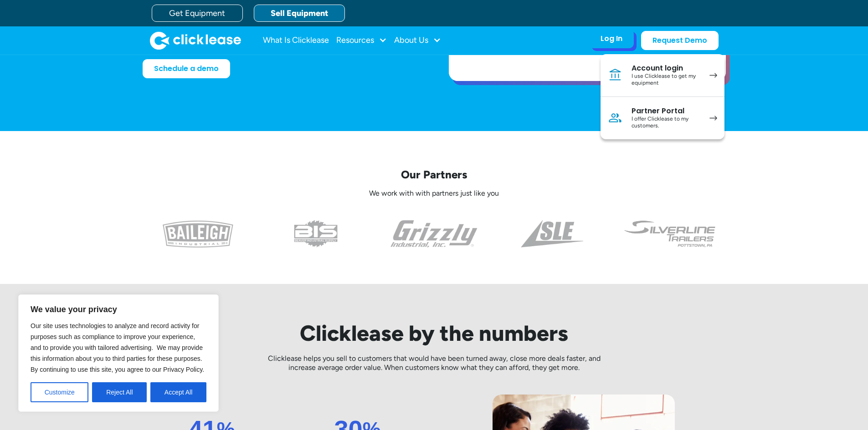 The height and width of the screenshot is (430, 868). Describe the element at coordinates (196, 40) in the screenshot. I see `a: home` at that location.